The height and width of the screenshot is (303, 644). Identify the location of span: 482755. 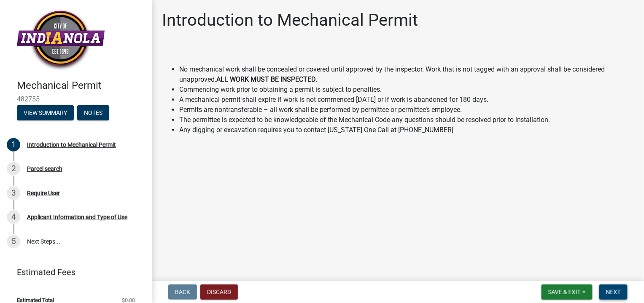
(76, 99).